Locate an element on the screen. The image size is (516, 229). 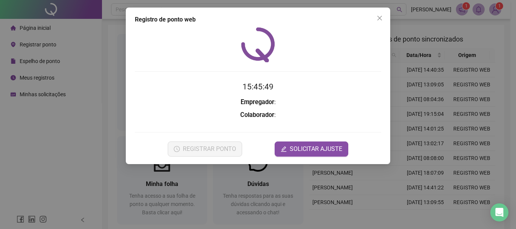
button: REGISTRAR PONTO is located at coordinates (205, 149).